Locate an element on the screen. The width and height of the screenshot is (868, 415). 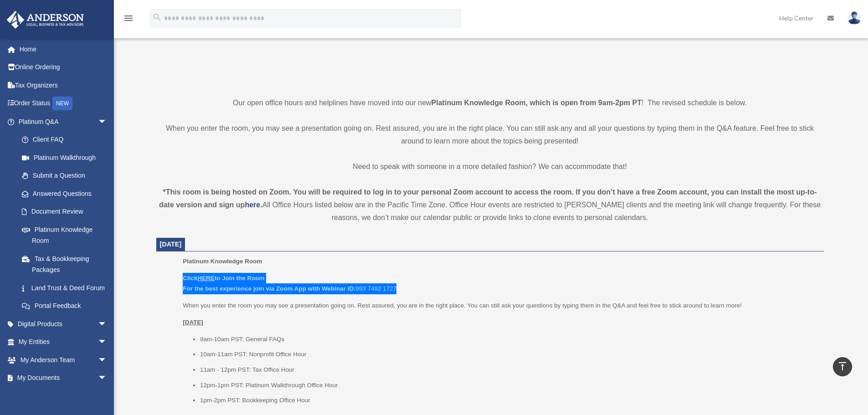
a: Portal Feedback is located at coordinates (67, 306).